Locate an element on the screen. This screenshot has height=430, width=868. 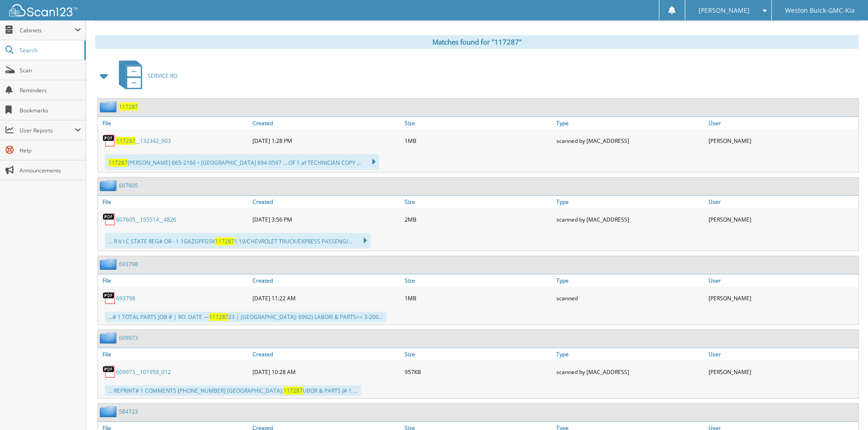
span: Announcements is located at coordinates (50, 170).